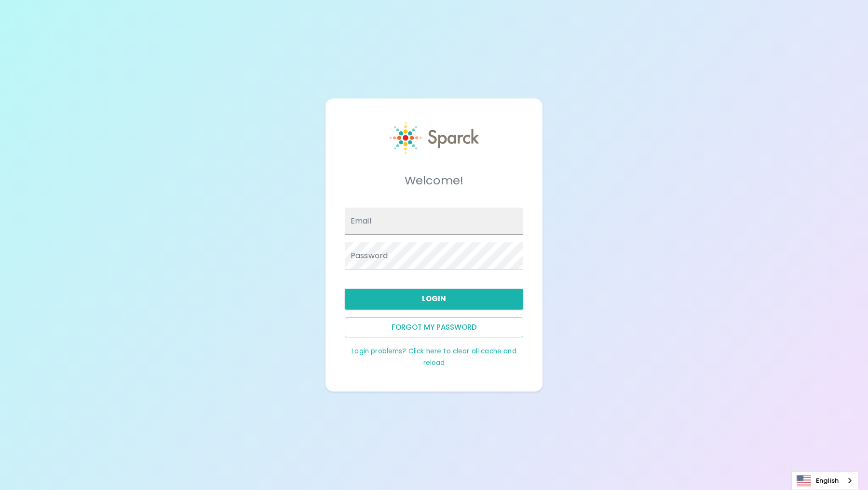 The height and width of the screenshot is (490, 868). Describe the element at coordinates (433, 356) in the screenshot. I see `a: Login problems? Click here to clear all cache and reload` at that location.